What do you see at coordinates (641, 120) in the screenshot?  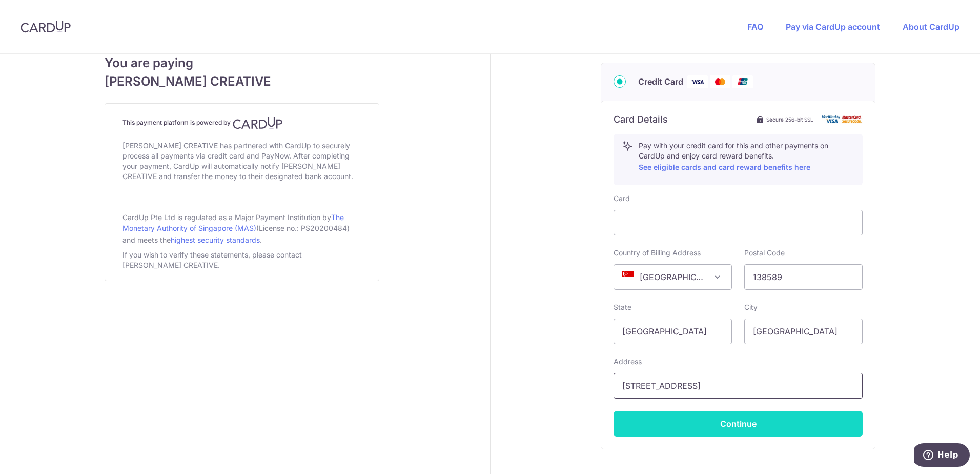 I see `h6: Card Details` at bounding box center [641, 120].